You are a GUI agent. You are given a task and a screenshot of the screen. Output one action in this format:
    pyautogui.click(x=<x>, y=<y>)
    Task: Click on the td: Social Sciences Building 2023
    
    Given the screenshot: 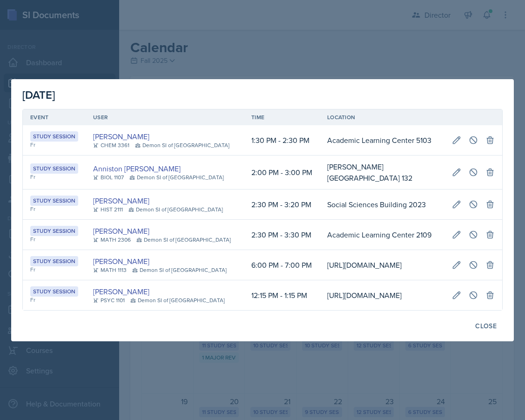 What is the action you would take?
    pyautogui.click(x=382, y=205)
    